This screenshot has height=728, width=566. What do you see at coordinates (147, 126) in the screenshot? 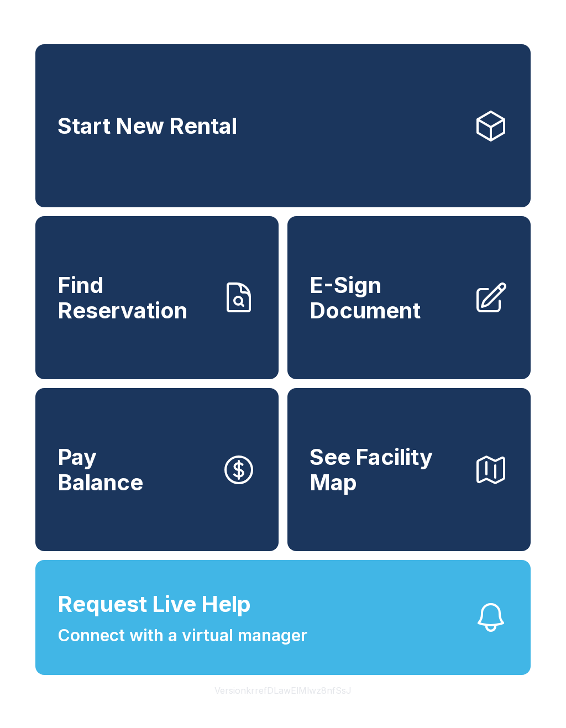
I see `span: Start New Rental` at bounding box center [147, 126].